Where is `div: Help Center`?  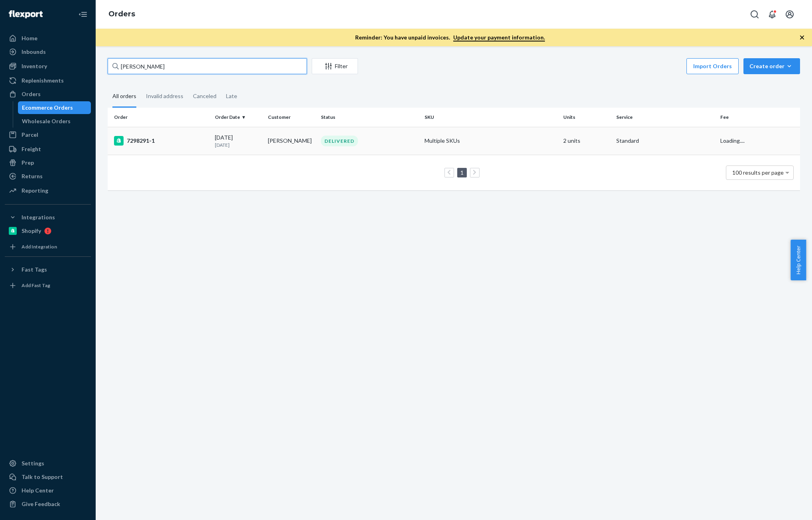
div: Help Center is located at coordinates (38, 491).